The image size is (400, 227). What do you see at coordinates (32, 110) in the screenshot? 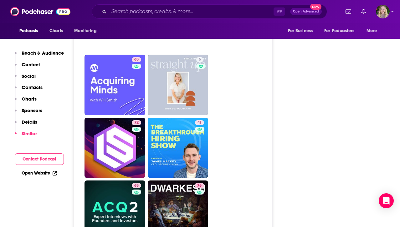
I see `p: Sponsors` at bounding box center [32, 110].